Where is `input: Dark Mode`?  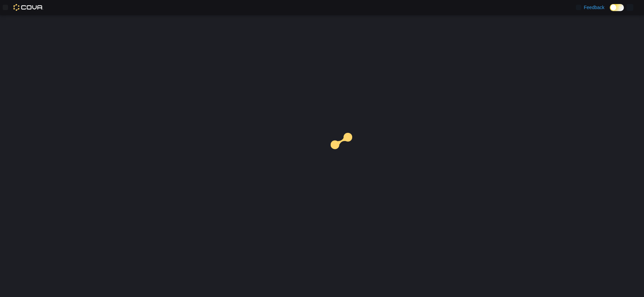 input: Dark Mode is located at coordinates (618, 7).